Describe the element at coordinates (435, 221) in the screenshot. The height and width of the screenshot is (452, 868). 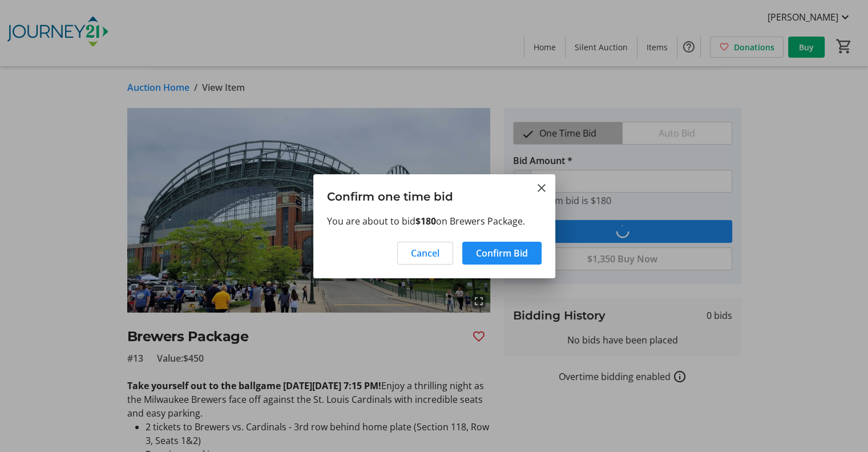
I see `p: You are about to bid on Brewers Package.` at that location.